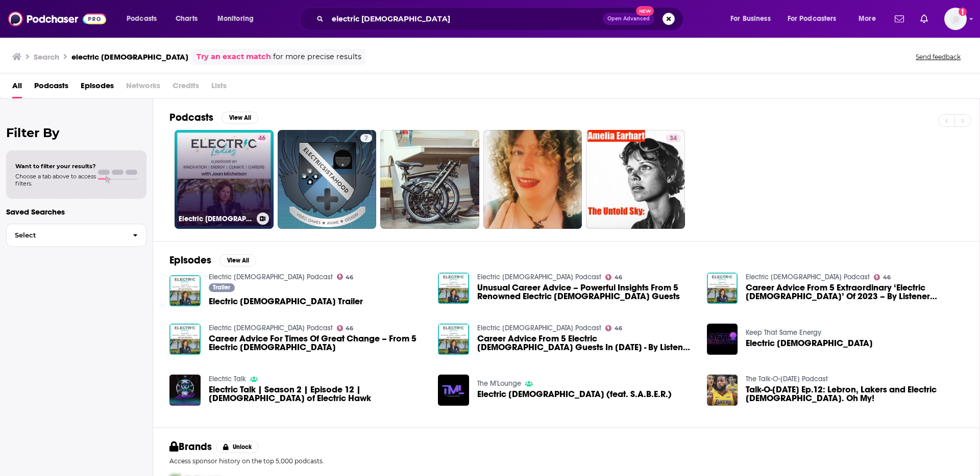 The image size is (980, 476). What do you see at coordinates (214, 118) in the screenshot?
I see `a: PodcastsView All` at bounding box center [214, 118].